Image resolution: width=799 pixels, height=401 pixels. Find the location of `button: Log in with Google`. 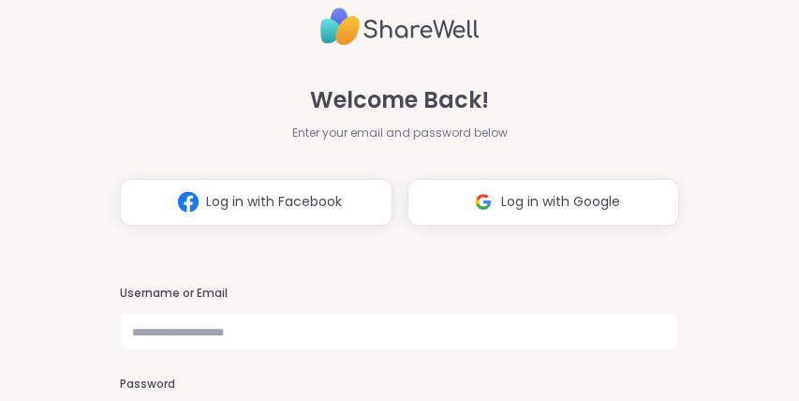

button: Log in with Google is located at coordinates (544, 202).